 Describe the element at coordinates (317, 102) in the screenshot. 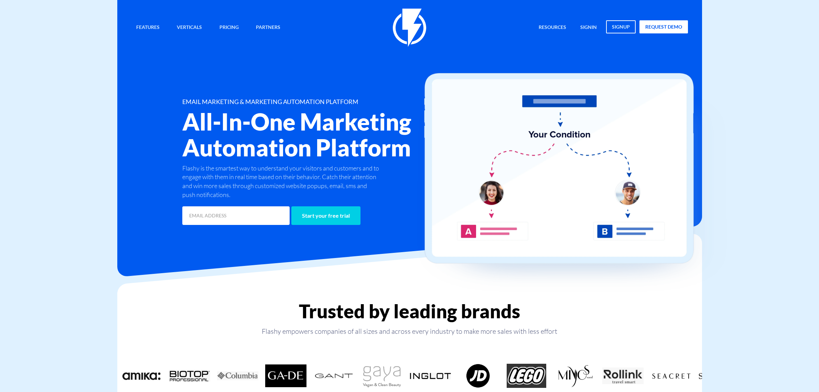

I see `h1: EMAIL MARKETING & MARKETING AUTOMATION PLATFORM` at that location.